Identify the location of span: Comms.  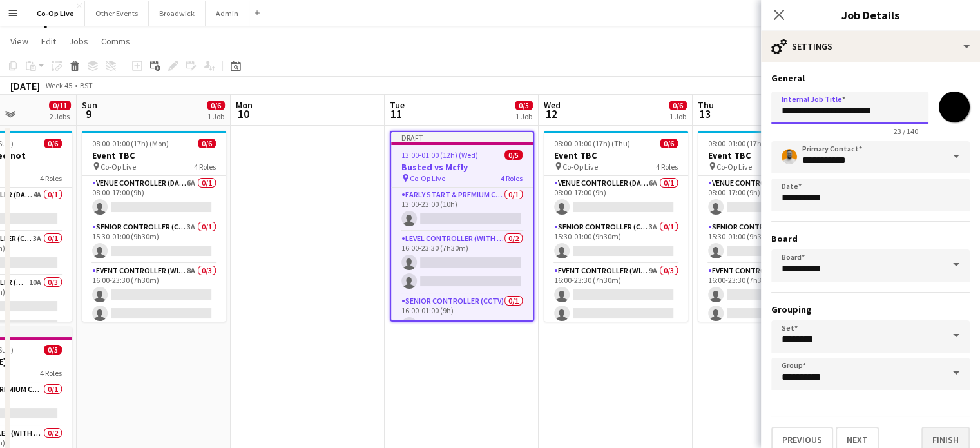
(115, 41).